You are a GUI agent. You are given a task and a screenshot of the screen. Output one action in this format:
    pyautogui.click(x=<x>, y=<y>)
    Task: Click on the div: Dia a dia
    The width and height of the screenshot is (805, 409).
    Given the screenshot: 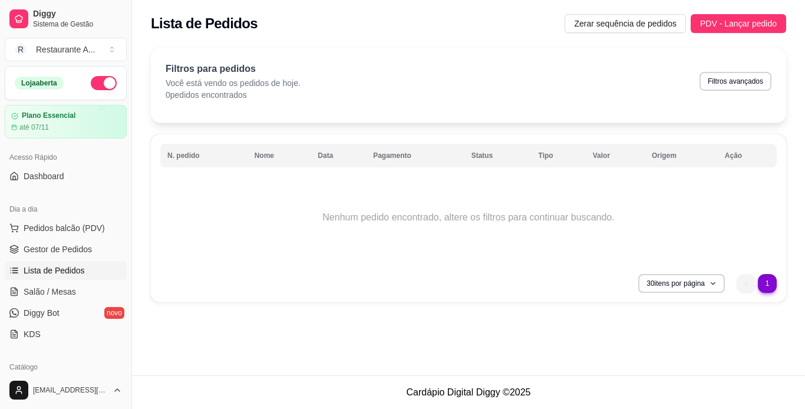 What is the action you would take?
    pyautogui.click(x=65, y=209)
    